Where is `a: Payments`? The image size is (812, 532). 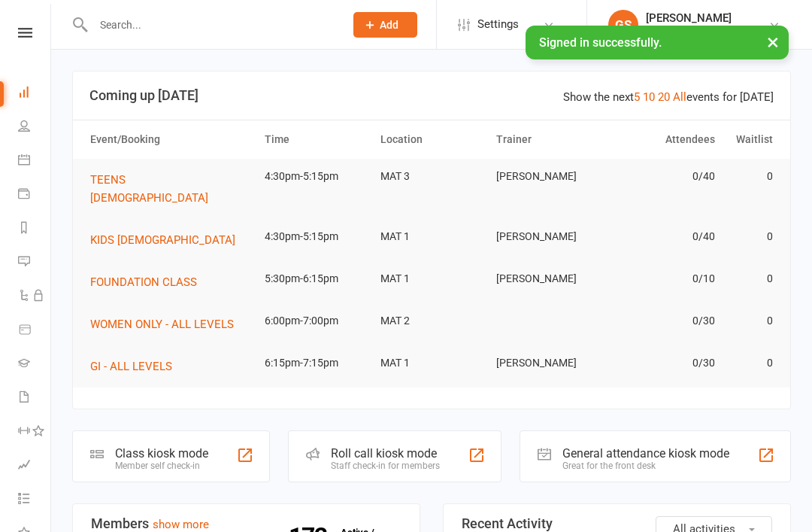 a: Payments is located at coordinates (35, 195).